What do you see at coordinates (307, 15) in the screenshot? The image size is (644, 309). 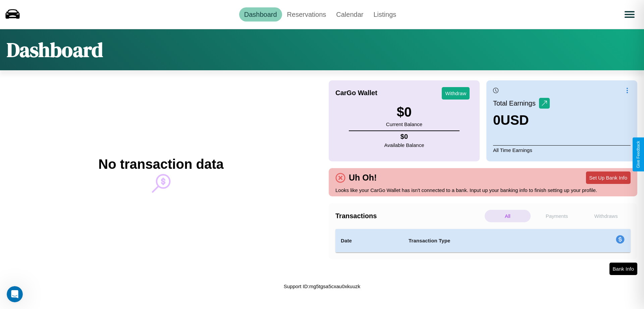 I see `a: Reservations` at bounding box center [307, 15].